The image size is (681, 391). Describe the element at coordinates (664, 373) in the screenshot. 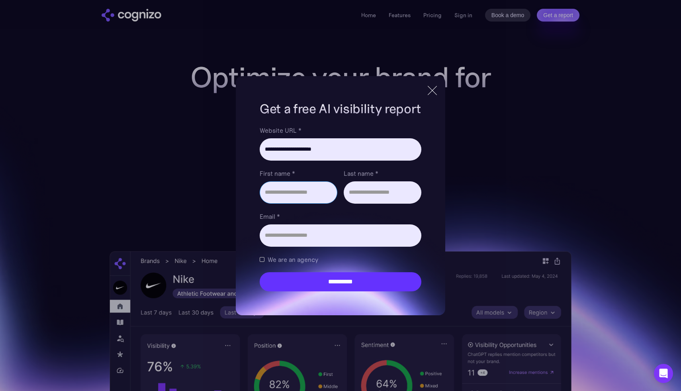

I see `div: Open Intercom Messenger` at that location.